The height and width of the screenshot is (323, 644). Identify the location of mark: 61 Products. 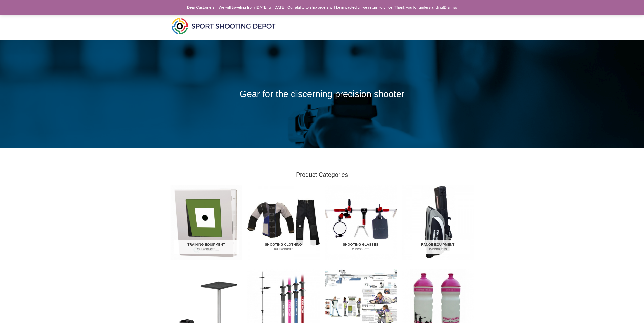
(360, 249).